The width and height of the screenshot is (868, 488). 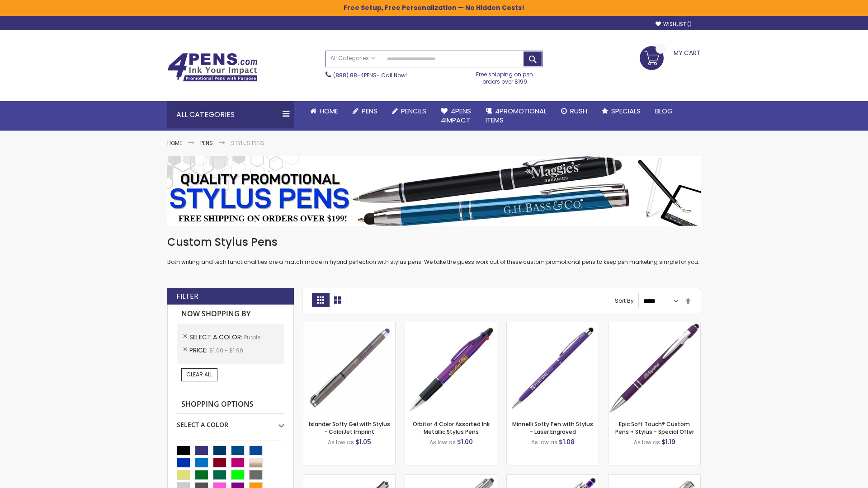 What do you see at coordinates (369, 111) in the screenshot?
I see `span: Pens` at bounding box center [369, 111].